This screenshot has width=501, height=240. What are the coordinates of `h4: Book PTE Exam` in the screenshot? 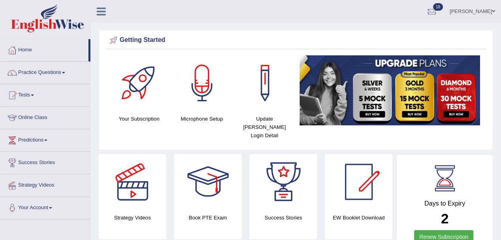 It's located at (208, 217).